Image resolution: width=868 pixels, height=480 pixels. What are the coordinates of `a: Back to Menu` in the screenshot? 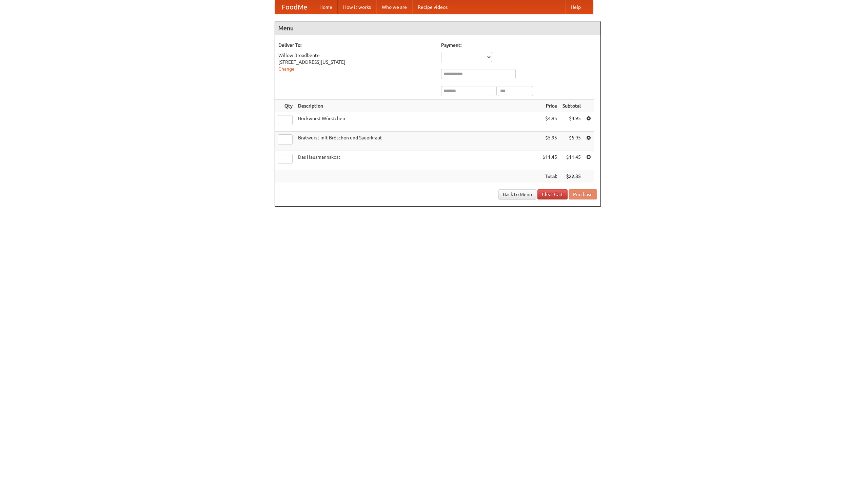 It's located at (518, 195).